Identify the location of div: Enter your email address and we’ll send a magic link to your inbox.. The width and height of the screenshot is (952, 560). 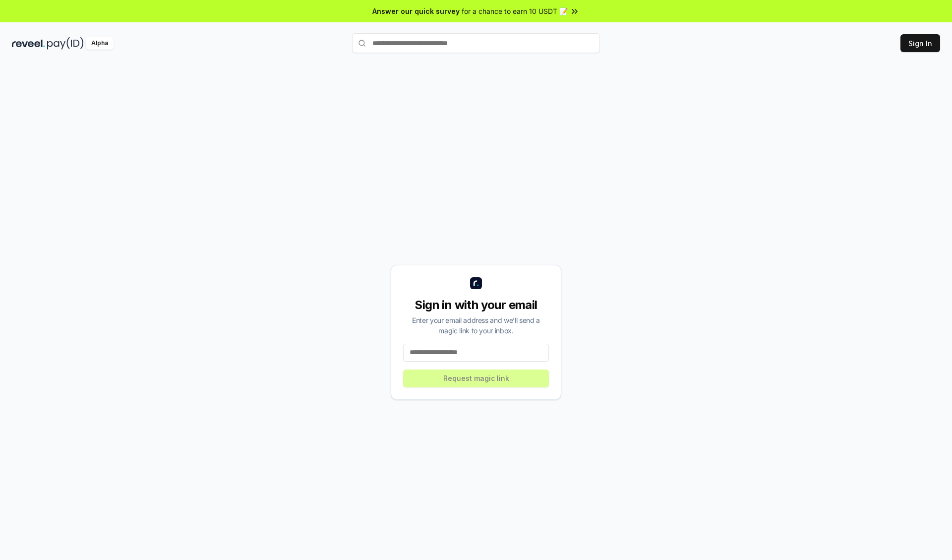
(476, 326).